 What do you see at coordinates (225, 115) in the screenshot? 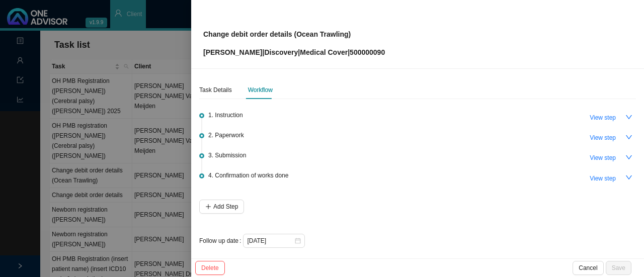
I see `span: 1. Instruction` at bounding box center [225, 115].